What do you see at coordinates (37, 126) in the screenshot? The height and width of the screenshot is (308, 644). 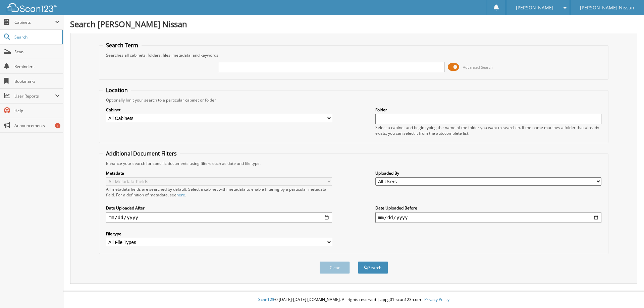 I see `span: Announcements` at bounding box center [37, 126].